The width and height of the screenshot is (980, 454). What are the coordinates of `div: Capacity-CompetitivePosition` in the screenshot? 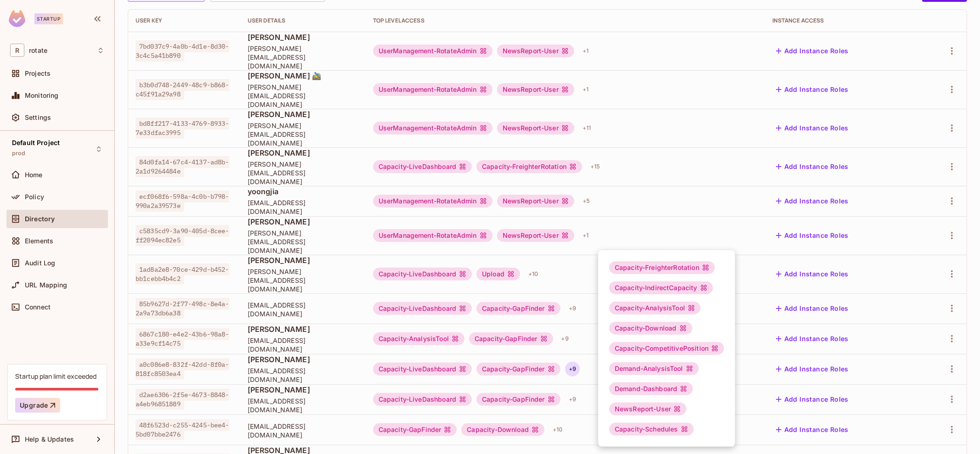 It's located at (667, 349).